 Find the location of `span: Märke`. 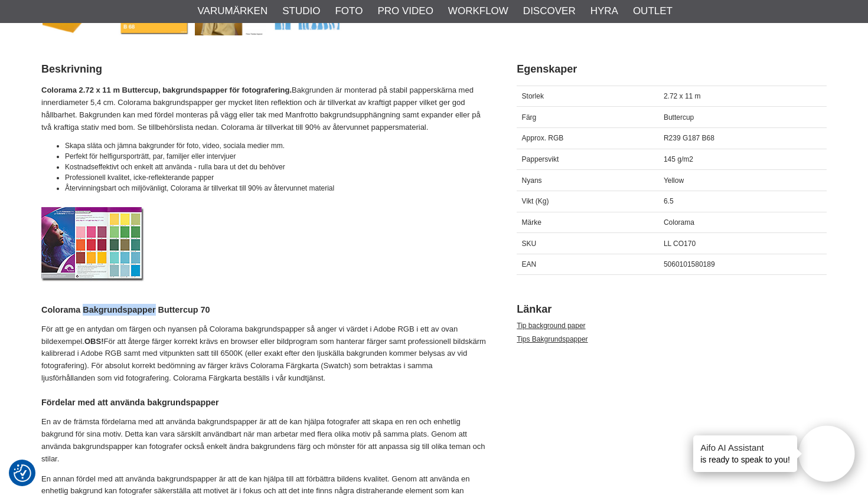

span: Märke is located at coordinates (532, 223).